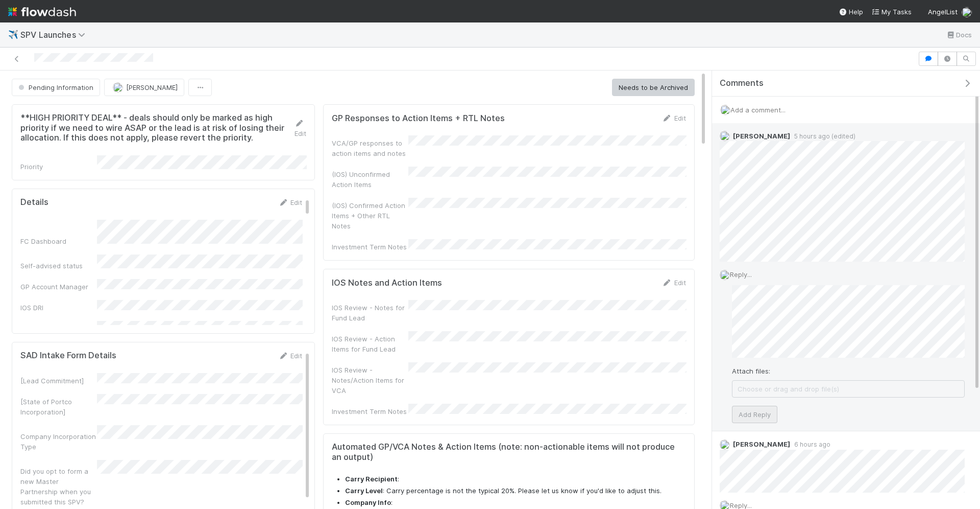 This screenshot has height=509, width=980. What do you see at coordinates (59, 381) in the screenshot?
I see `div: [Lead Commitment]` at bounding box center [59, 381].